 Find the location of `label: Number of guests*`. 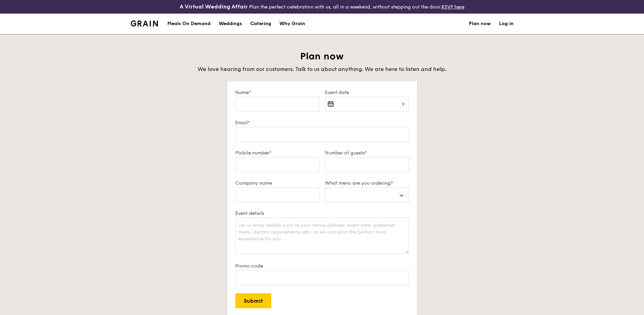

label: Number of guests* is located at coordinates (367, 153).